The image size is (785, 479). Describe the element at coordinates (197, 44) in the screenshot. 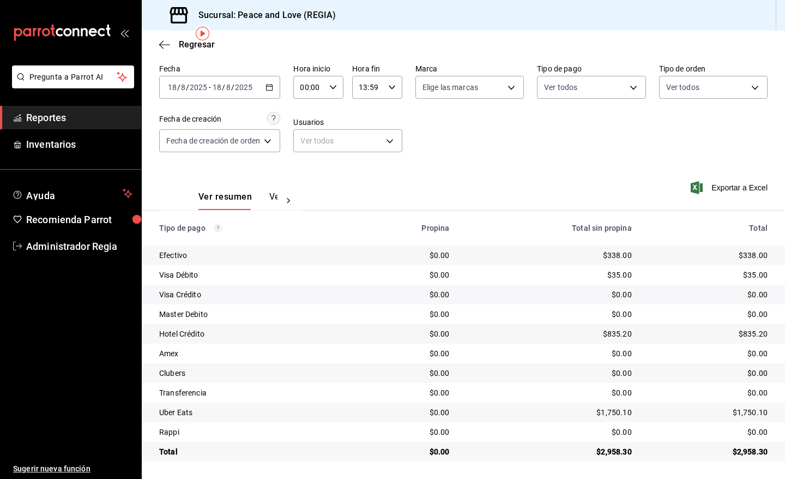

I see `span: Regresar` at that location.